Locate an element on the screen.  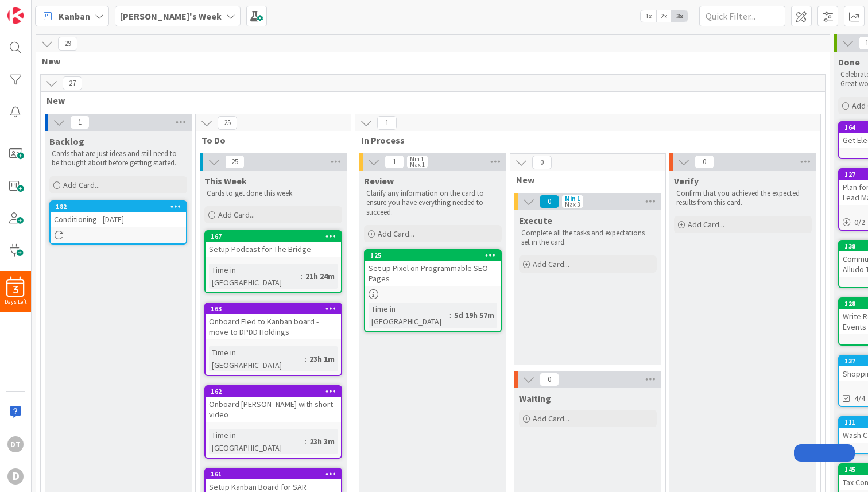
div: 23h 1m is located at coordinates (323, 359).